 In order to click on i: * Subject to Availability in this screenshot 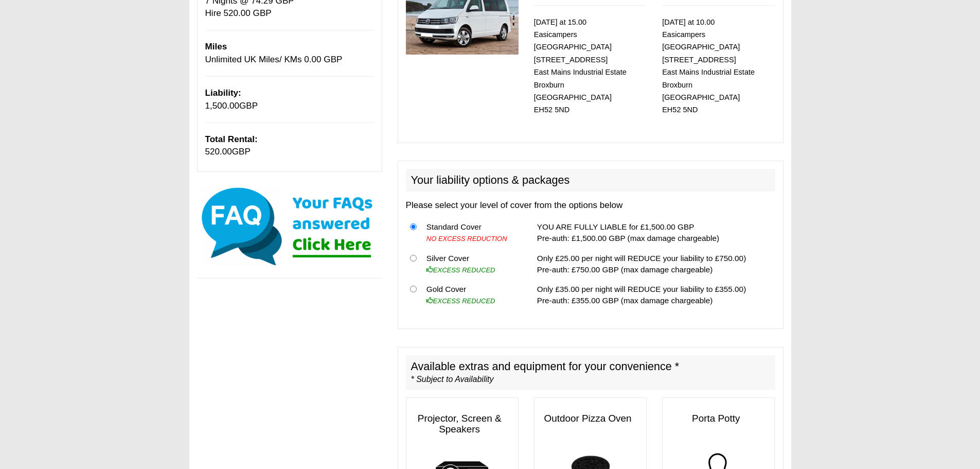, I will do `click(452, 379)`.